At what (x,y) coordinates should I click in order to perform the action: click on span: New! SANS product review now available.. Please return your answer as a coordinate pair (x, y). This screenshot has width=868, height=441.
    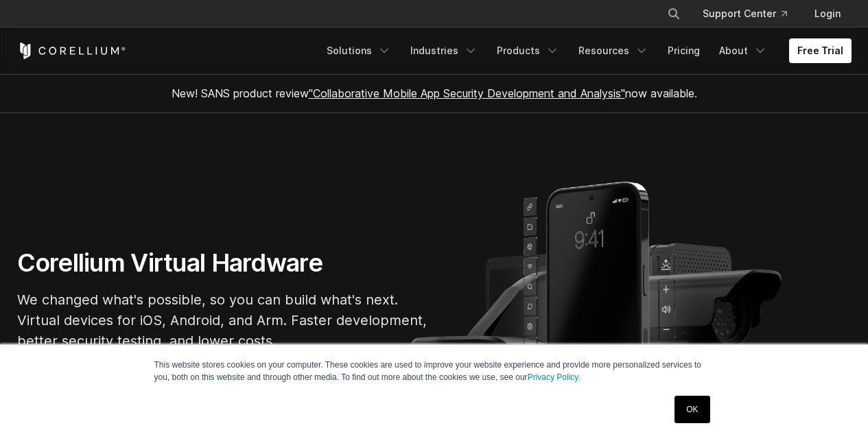
    Looking at the image, I should click on (434, 94).